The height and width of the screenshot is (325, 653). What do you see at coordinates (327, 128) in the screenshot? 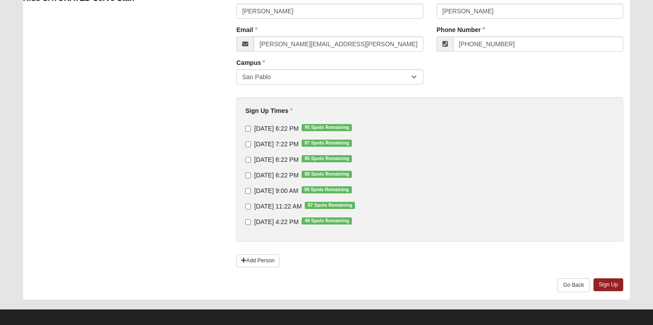
I see `span: 95 Spots Remaining` at bounding box center [327, 128].